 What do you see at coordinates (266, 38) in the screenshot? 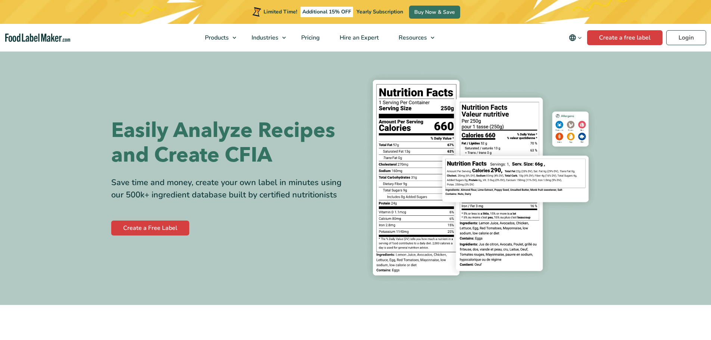
I see `a: Industries` at bounding box center [266, 38].